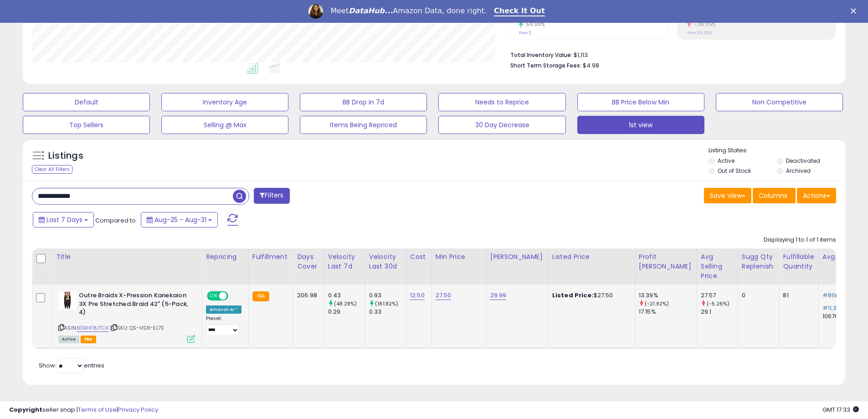  What do you see at coordinates (803, 161) in the screenshot?
I see `label: Deactivated` at bounding box center [803, 161].